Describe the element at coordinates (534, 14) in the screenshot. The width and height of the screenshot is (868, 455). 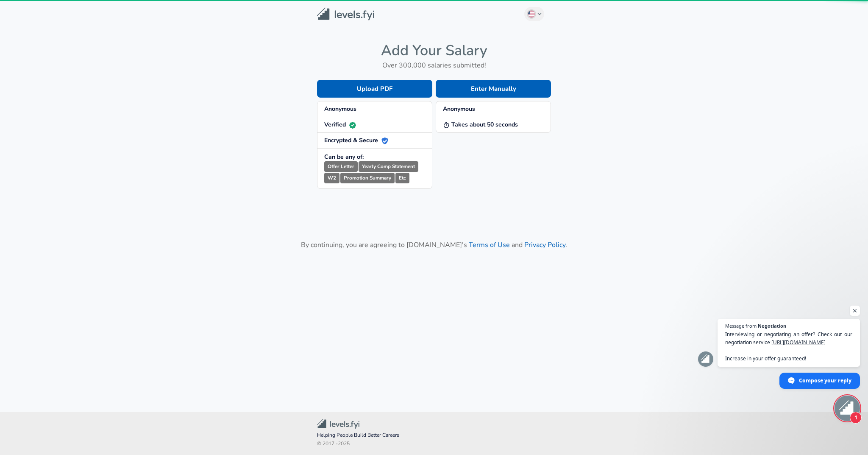
I see `button: English (US)` at that location.